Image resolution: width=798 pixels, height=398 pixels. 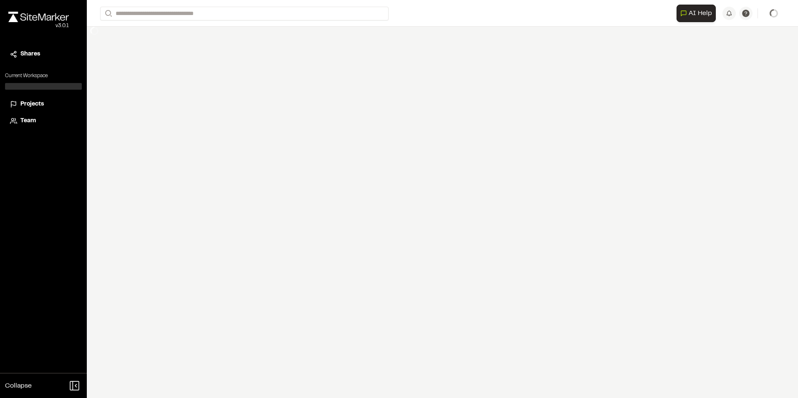 I want to click on span: Projects, so click(x=32, y=104).